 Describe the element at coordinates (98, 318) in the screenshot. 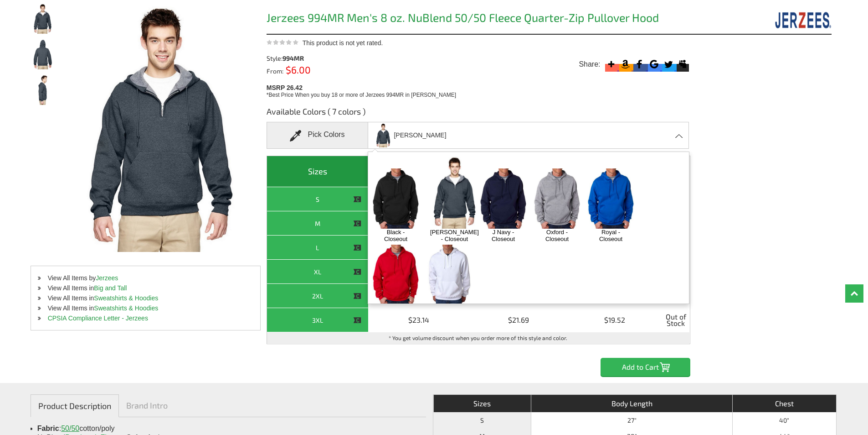

I see `a: CPSIA Compliance Letter - Jerzees` at that location.